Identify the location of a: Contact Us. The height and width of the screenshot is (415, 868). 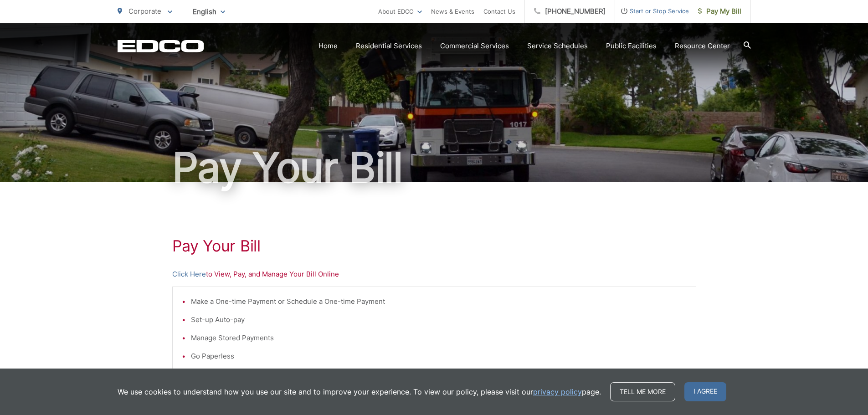
(500, 11).